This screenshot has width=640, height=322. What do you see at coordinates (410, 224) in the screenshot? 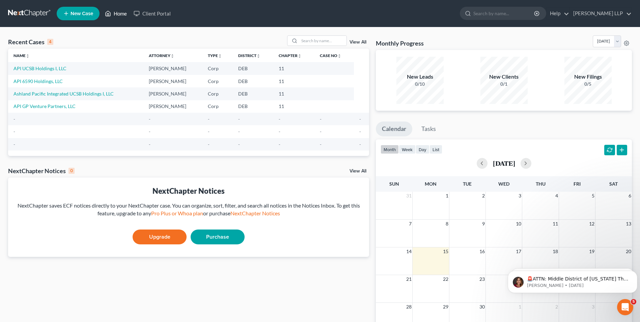
I see `span: 7` at bounding box center [410, 224].